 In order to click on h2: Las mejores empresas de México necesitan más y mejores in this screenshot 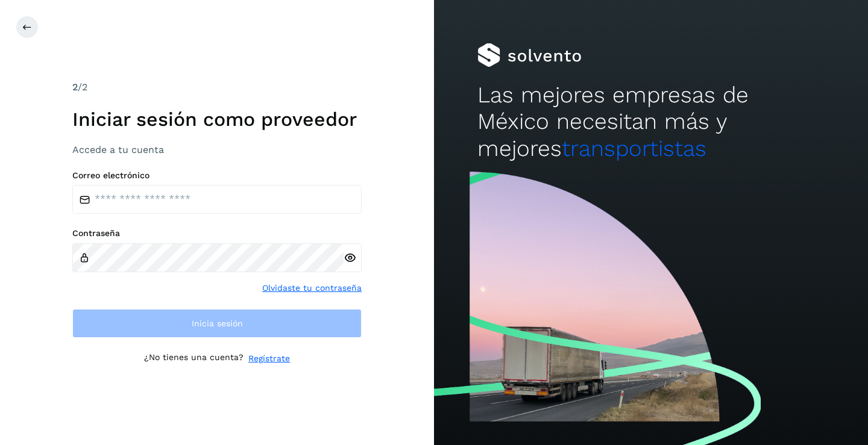, I will do `click(651, 122)`.